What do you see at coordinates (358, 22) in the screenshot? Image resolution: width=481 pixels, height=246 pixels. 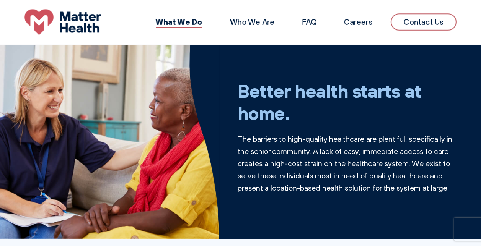 I see `a: Careers` at bounding box center [358, 22].